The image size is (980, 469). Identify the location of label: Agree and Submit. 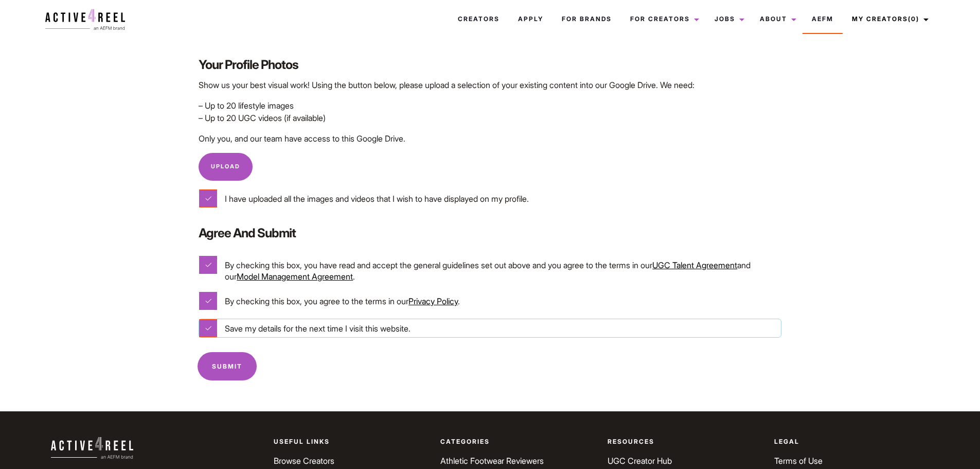
(490, 233).